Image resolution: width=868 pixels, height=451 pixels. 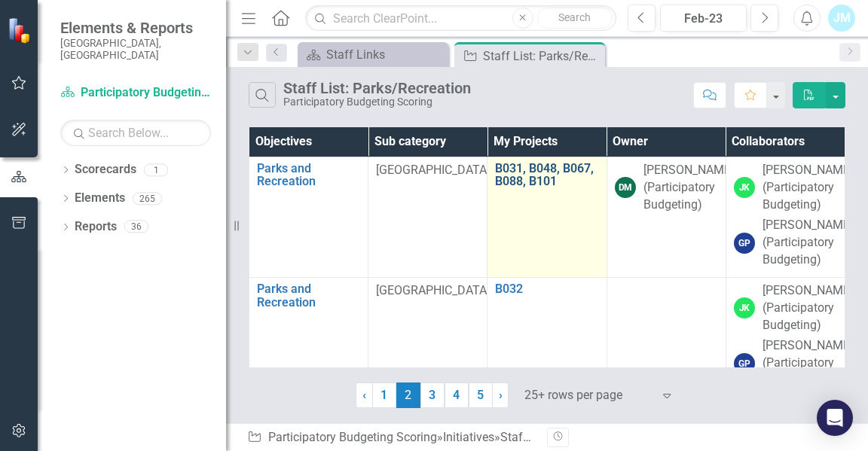 What do you see at coordinates (136, 226) in the screenshot?
I see `div: 36` at bounding box center [136, 226].